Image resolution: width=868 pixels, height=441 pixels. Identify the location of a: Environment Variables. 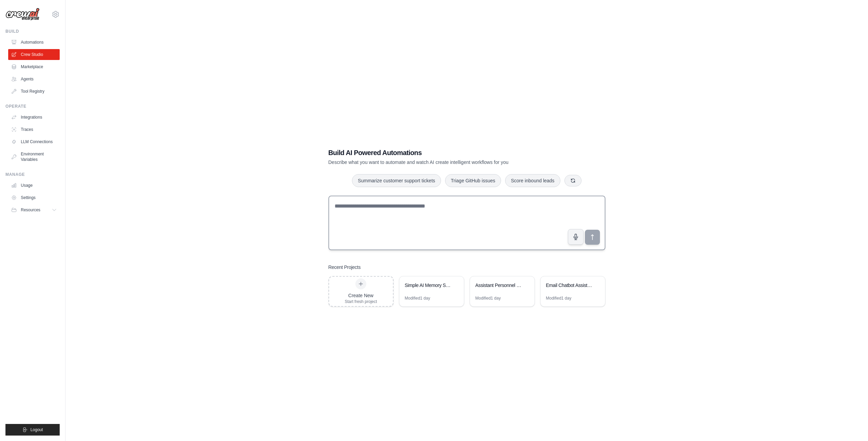
(34, 157).